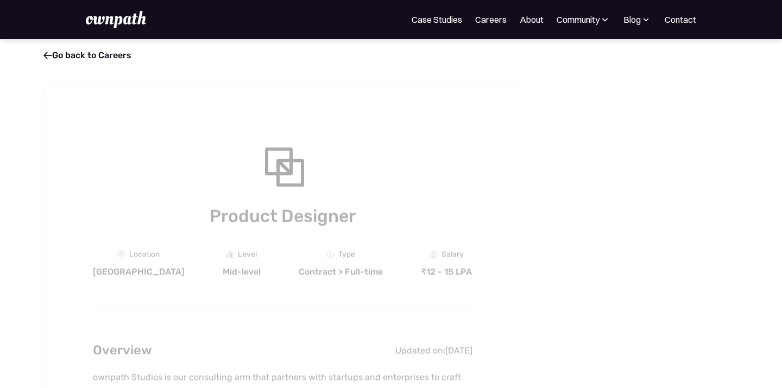 The height and width of the screenshot is (388, 782). I want to click on a: Case Studies, so click(437, 20).